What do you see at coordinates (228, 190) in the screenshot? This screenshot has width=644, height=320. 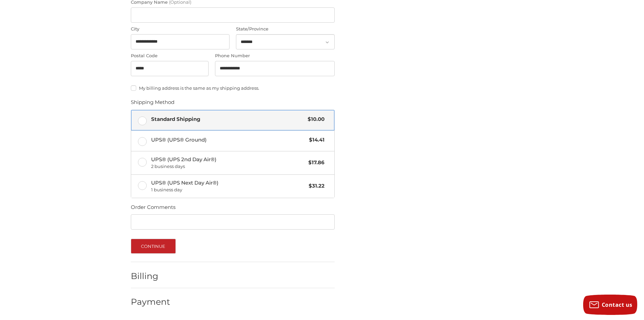 I see `span: 1 business day` at bounding box center [228, 190].